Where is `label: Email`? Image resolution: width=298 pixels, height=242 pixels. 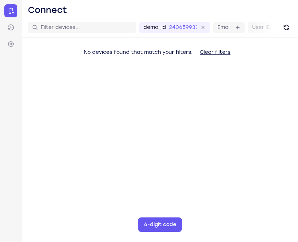
label: Email is located at coordinates (224, 27).